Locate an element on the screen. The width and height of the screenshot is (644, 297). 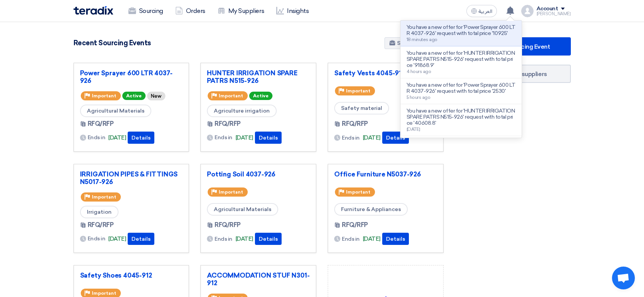
p: You have a new offer for 'HUNTER IRRIGATION SPARE PATRS N515-926' request with total price '40608.8' is located at coordinates (461, 117).